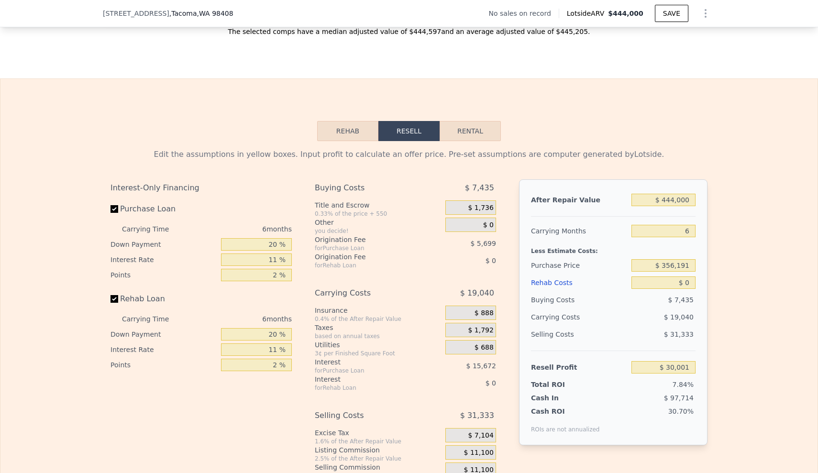 The height and width of the screenshot is (473, 818). Describe the element at coordinates (378, 336) in the screenshot. I see `div: based on annual taxes` at that location.